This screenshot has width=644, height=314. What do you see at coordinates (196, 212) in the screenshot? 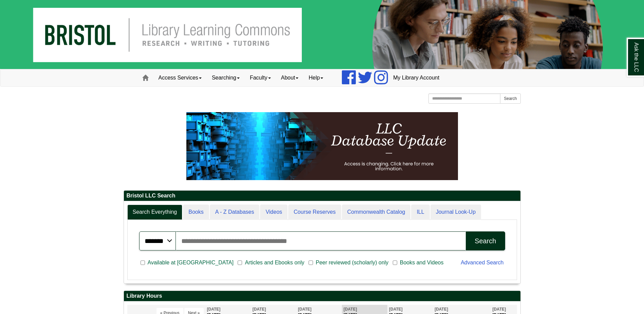
I see `a: Books` at bounding box center [196, 212].